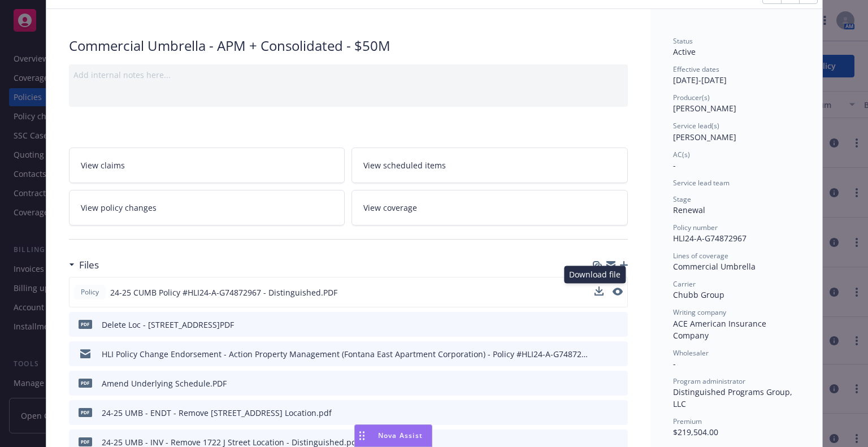  Describe the element at coordinates (696, 69) in the screenshot. I see `span: Effective dates` at that location.